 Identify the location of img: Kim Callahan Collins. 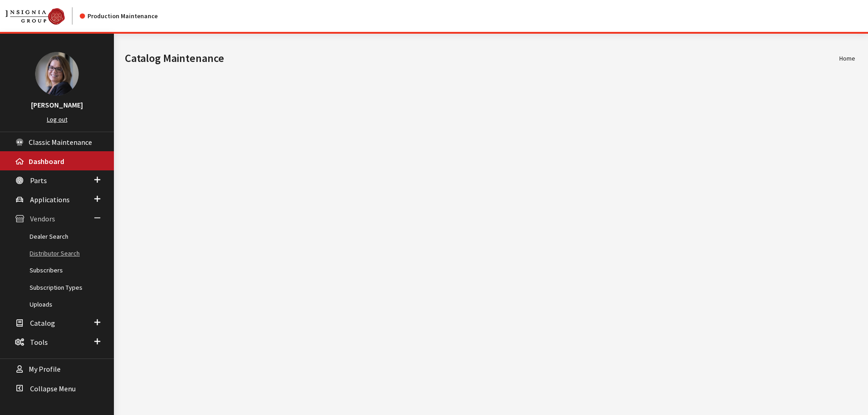
(57, 74).